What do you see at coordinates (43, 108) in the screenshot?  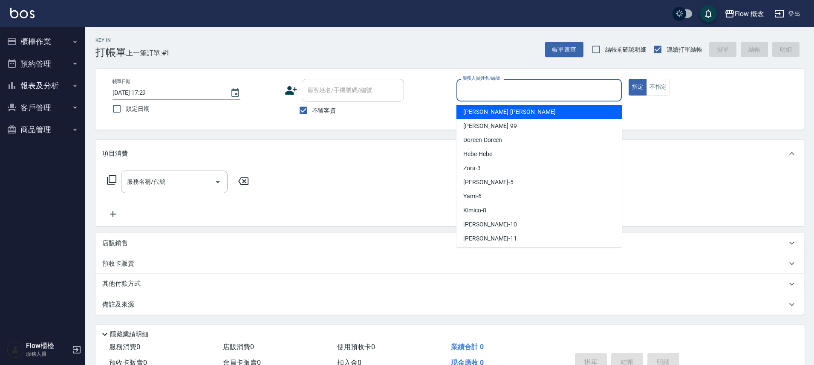 I see `button: 客戶管理` at bounding box center [43, 108].